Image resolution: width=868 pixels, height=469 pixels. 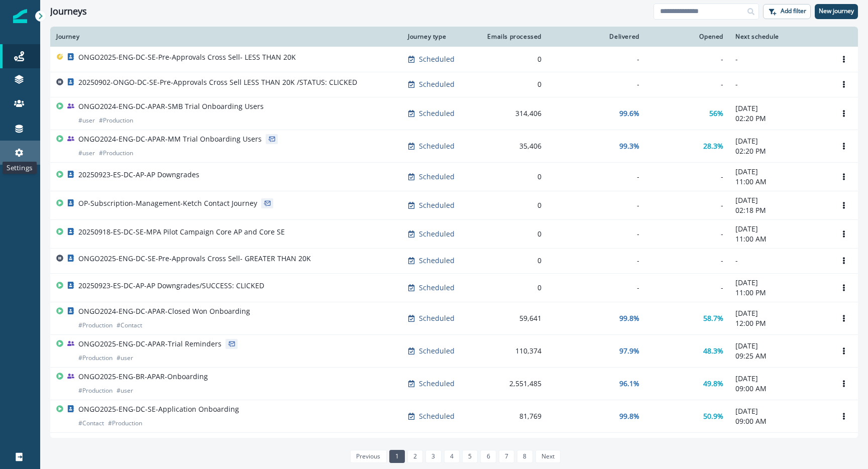 I want to click on p: 50.9%, so click(x=713, y=417).